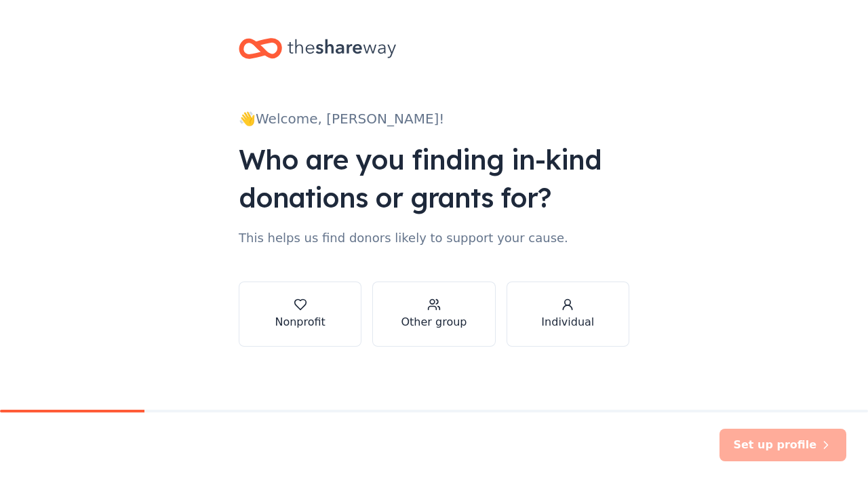  What do you see at coordinates (434, 322) in the screenshot?
I see `div: Other group` at bounding box center [434, 322].